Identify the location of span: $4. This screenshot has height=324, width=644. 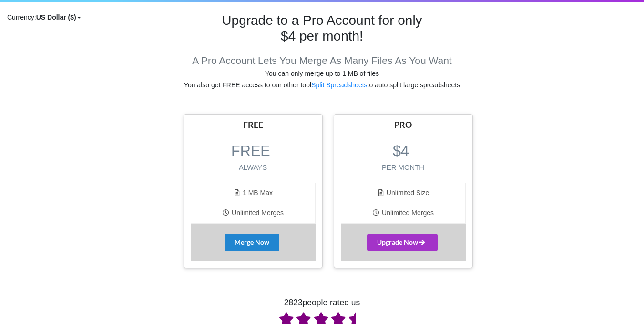
(401, 151).